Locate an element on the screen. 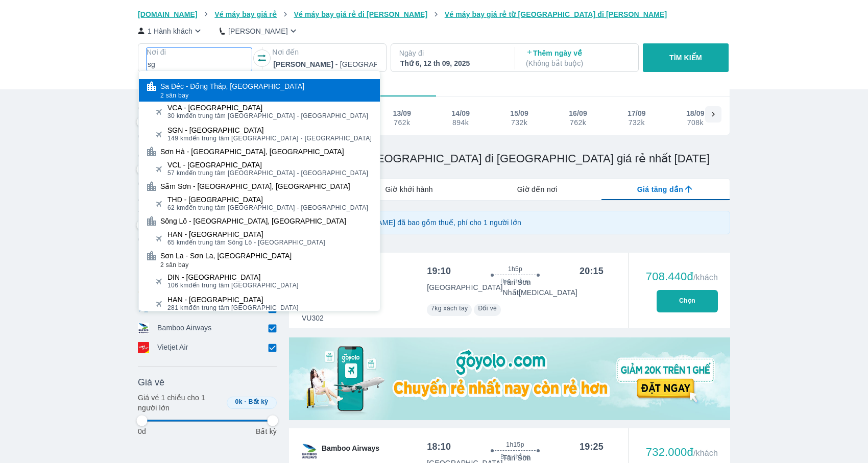 The image size is (868, 463). span: Bamboo Airways is located at coordinates (350, 451).